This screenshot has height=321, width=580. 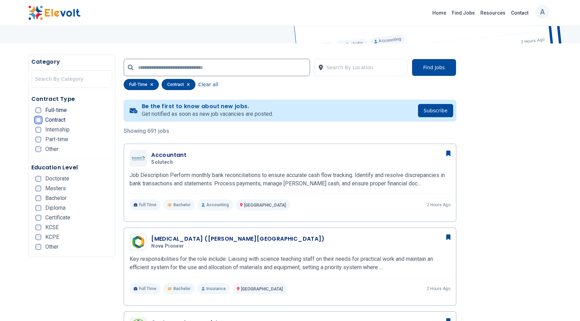 What do you see at coordinates (38, 140) in the screenshot?
I see `input: Part-time` at bounding box center [38, 140].